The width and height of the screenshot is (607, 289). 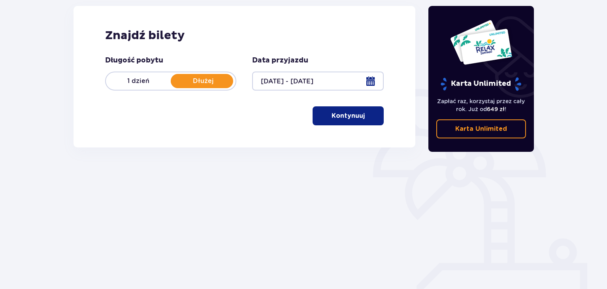 I want to click on a: Karta Unlimited, so click(x=481, y=129).